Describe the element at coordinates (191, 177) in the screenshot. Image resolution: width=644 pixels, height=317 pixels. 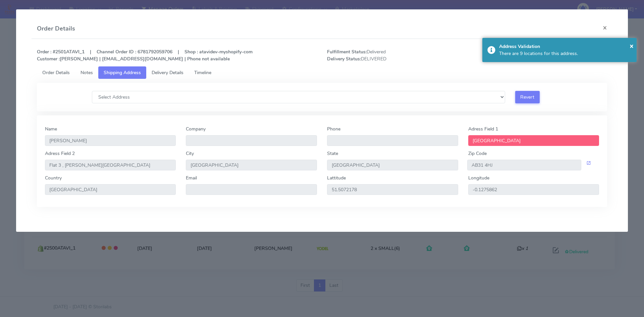
I see `label: Email` at that location.